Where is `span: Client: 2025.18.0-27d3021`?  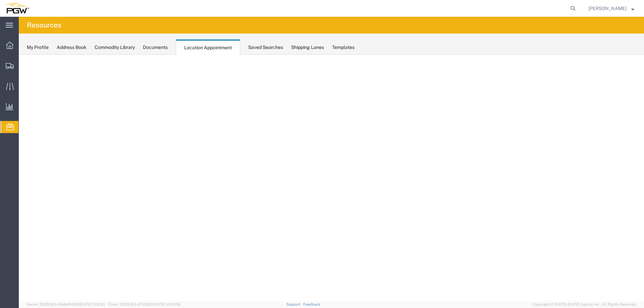 span: Client: 2025.18.0-27d3021 is located at coordinates (144, 304).